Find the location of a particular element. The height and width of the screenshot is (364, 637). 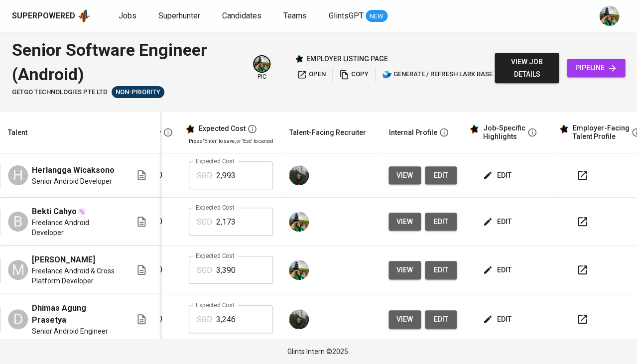

span: NEW is located at coordinates (377, 16).